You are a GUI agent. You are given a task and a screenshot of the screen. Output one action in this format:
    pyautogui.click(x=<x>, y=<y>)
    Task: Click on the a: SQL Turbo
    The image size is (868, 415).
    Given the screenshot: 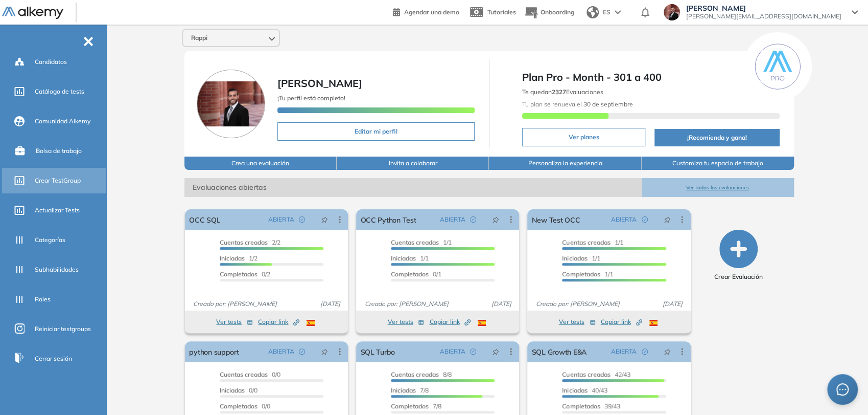 What is the action you would take?
    pyautogui.click(x=378, y=352)
    